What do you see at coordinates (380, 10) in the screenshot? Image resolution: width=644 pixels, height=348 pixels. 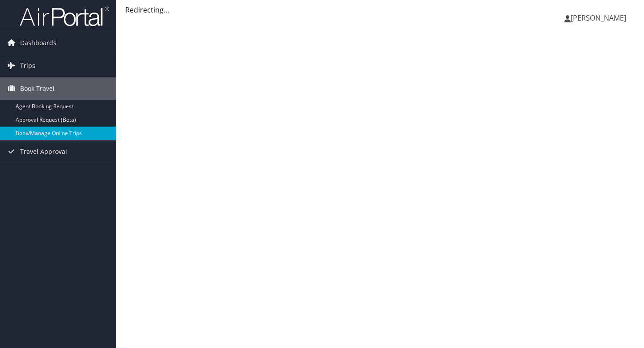 I see `div: Redirecting...` at bounding box center [380, 10].